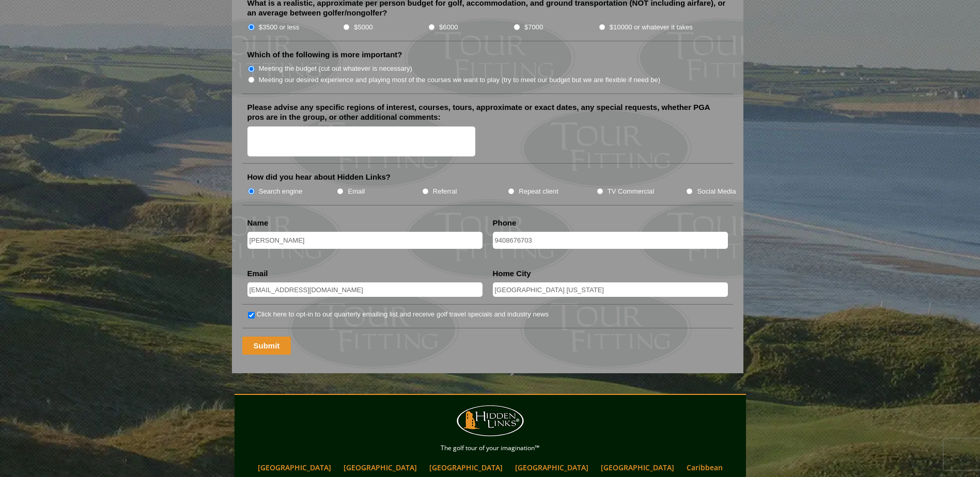 The height and width of the screenshot is (477, 980). Describe the element at coordinates (505, 223) in the screenshot. I see `label: Phone` at that location.